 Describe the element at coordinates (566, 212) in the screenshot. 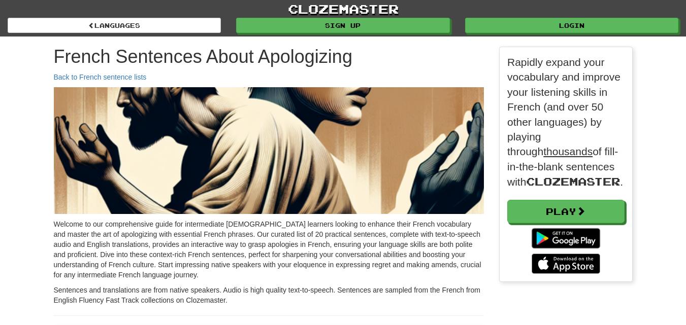

I see `a: Play` at that location.